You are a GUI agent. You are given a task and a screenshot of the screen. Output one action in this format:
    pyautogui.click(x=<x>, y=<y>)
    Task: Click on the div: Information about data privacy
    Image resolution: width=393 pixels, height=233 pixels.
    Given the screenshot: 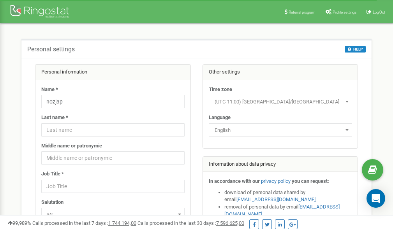 What is the action you would take?
    pyautogui.click(x=281, y=165)
    